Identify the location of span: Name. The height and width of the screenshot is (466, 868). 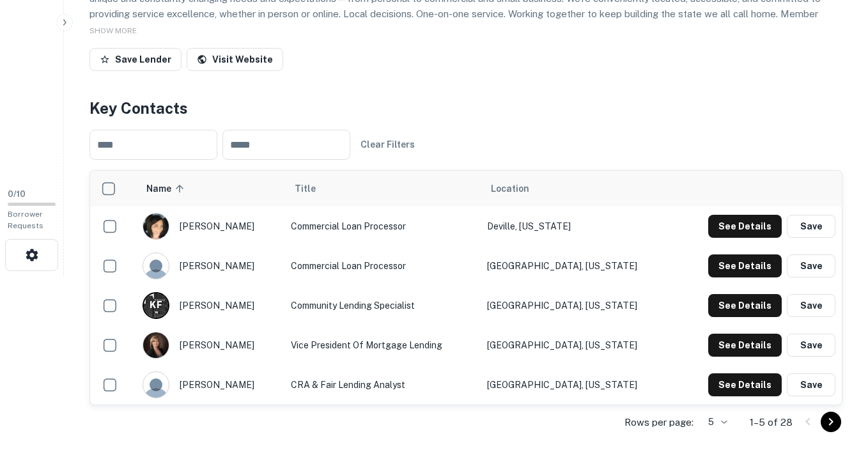
(167, 188).